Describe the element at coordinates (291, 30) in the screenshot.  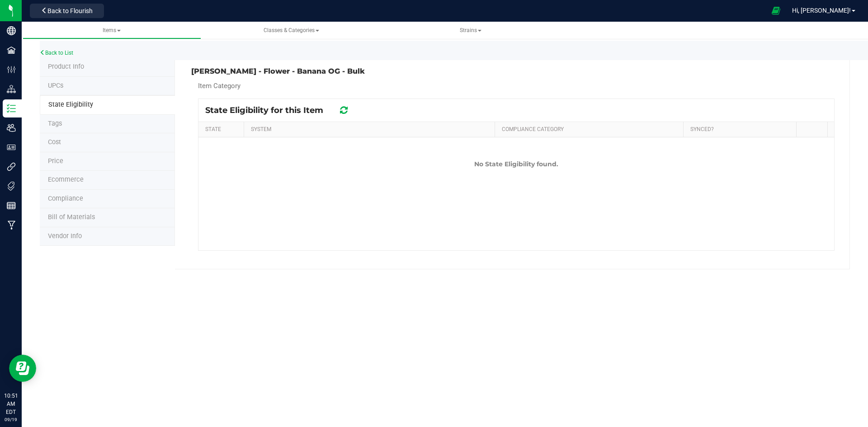
I see `span: Classes & Categories` at that location.